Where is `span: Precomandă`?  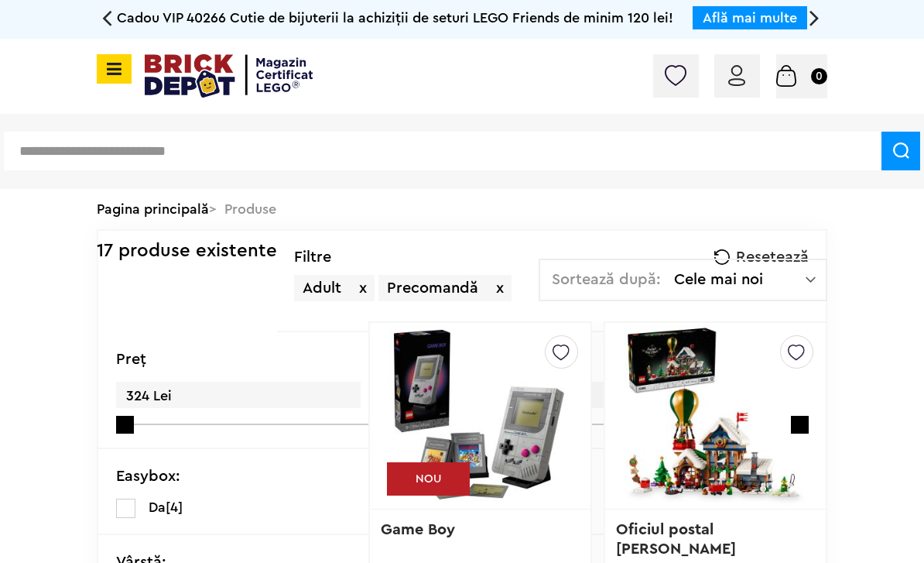 span: Precomandă is located at coordinates (432, 288).